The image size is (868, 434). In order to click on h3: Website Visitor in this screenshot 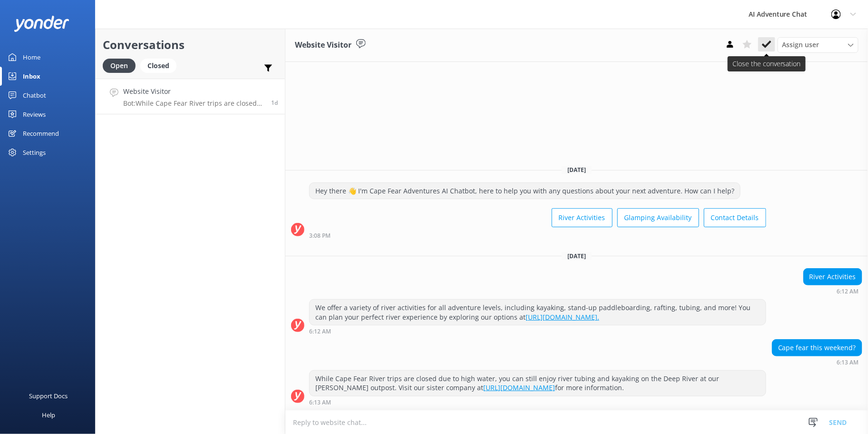, I will do `click(323, 45)`.